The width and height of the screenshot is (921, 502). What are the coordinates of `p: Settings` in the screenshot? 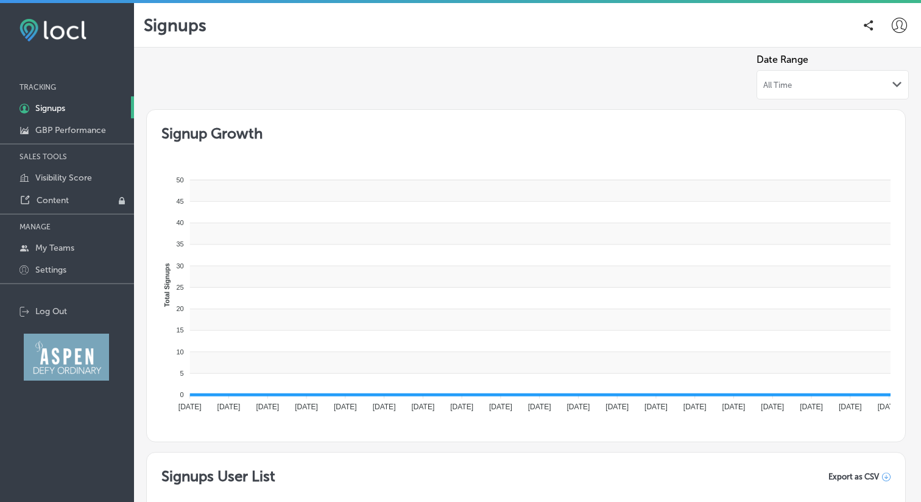 It's located at (51, 269).